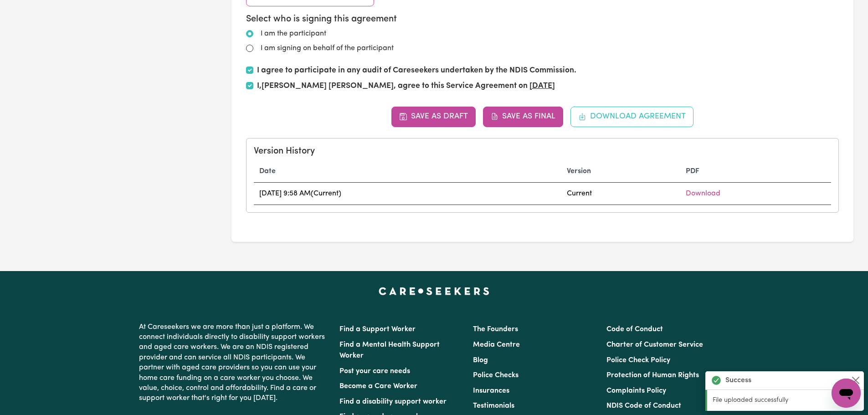 The width and height of the screenshot is (868, 415). Describe the element at coordinates (393, 402) in the screenshot. I see `a: Find a disability support worker` at that location.